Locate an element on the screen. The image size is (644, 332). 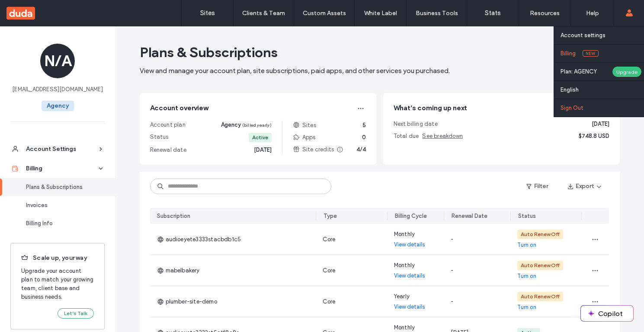
span: New is located at coordinates (590, 53).